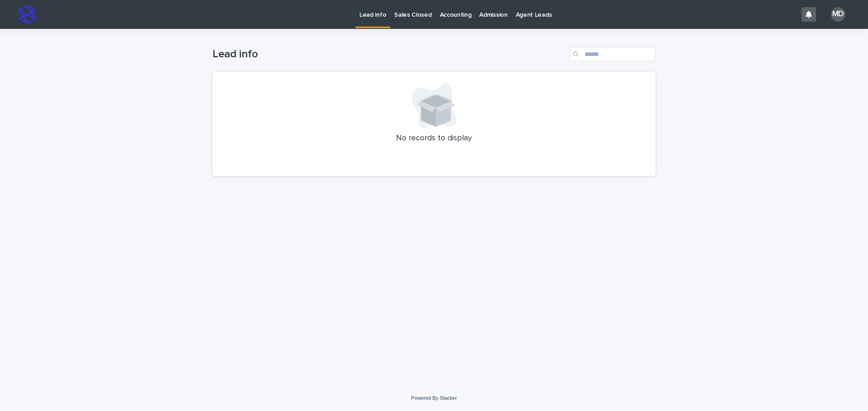  What do you see at coordinates (434, 139) in the screenshot?
I see `p: No records to display` at bounding box center [434, 139].